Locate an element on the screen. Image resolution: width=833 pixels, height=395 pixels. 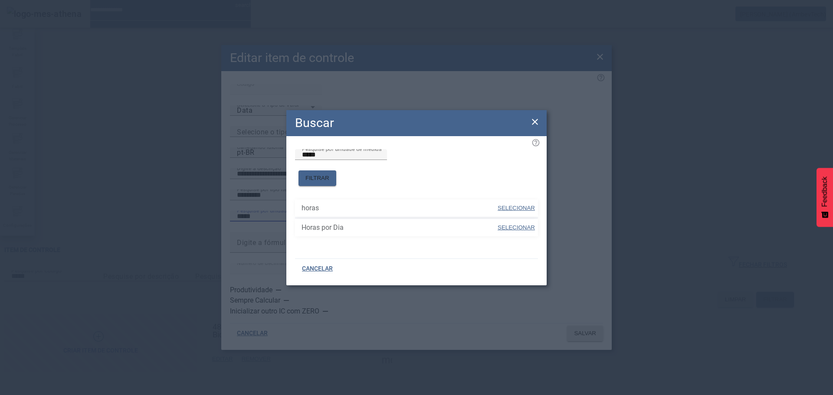
button: FILTRAR is located at coordinates (317, 178).